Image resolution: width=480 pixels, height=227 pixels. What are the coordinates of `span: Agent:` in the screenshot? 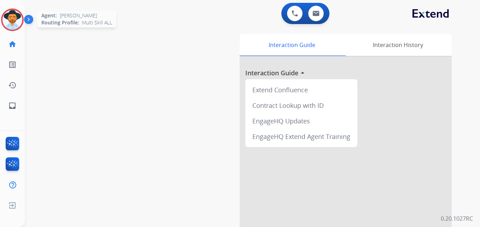 It's located at (49, 16).